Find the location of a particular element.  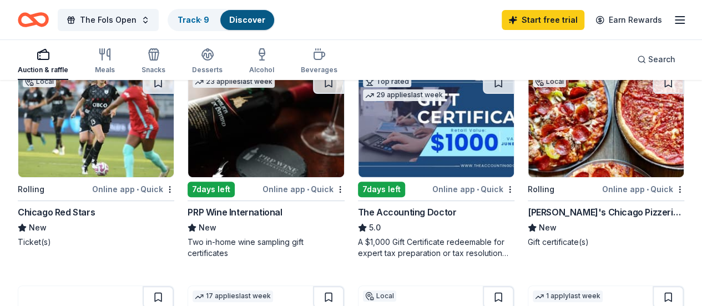

button: Track· 9Discover is located at coordinates (221, 20).